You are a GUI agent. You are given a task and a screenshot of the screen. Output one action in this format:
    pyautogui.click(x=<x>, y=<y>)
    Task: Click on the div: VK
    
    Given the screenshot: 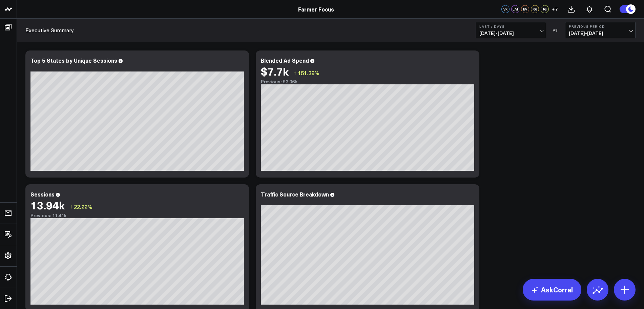 What is the action you would take?
    pyautogui.click(x=505, y=9)
    